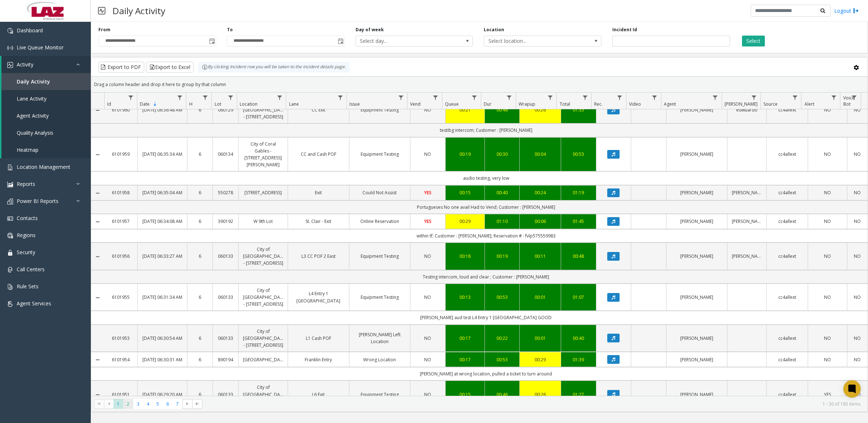 This screenshot has height=423, width=868. Describe the element at coordinates (540, 395) in the screenshot. I see `div: 00:26` at that location.